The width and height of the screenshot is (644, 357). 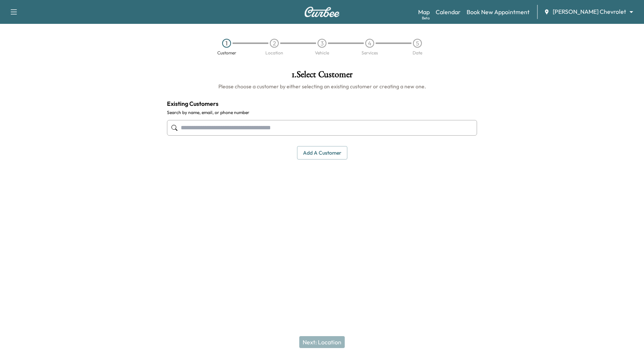 I want to click on label: Search by name, email, or phone number, so click(x=322, y=113).